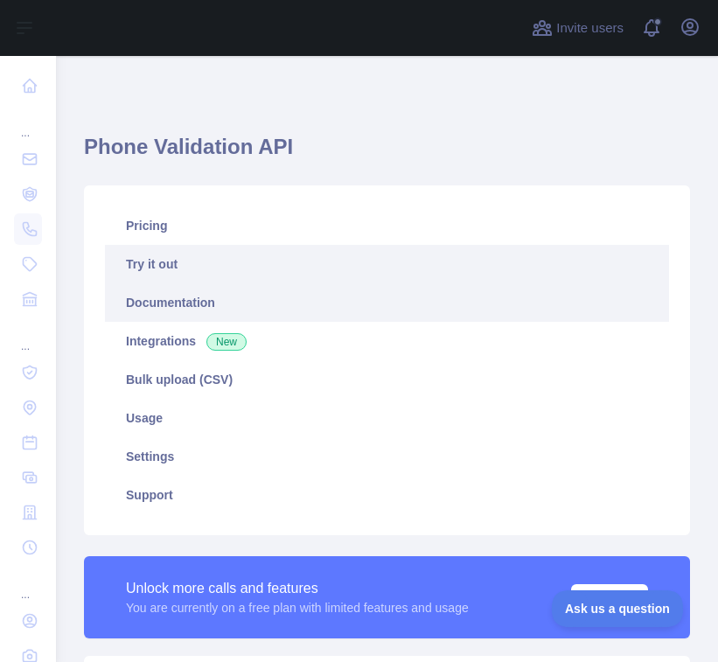  Describe the element at coordinates (386, 303) in the screenshot. I see `a: Documentation` at that location.